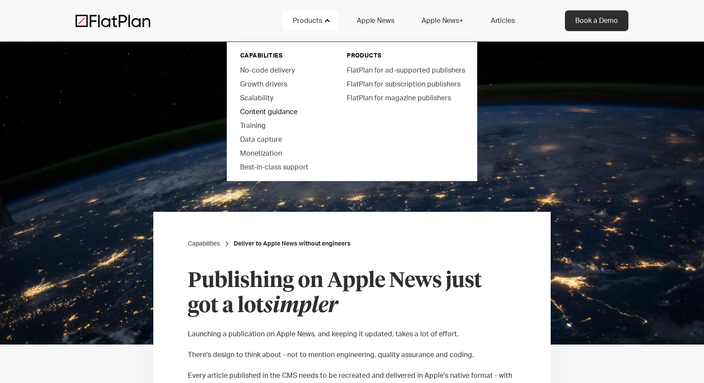 The height and width of the screenshot is (383, 704). What do you see at coordinates (282, 98) in the screenshot?
I see `a: Scalability` at bounding box center [282, 98].